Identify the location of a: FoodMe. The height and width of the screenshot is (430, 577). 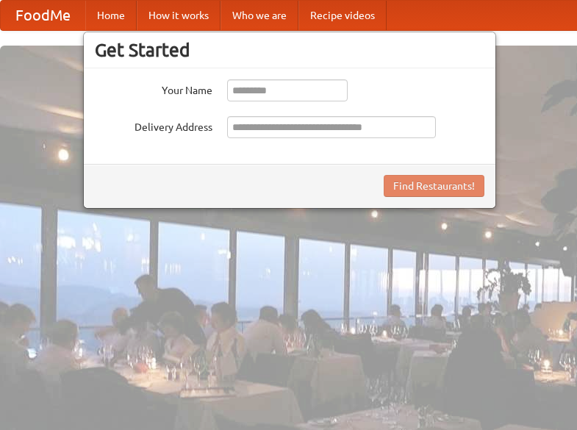
(43, 15).